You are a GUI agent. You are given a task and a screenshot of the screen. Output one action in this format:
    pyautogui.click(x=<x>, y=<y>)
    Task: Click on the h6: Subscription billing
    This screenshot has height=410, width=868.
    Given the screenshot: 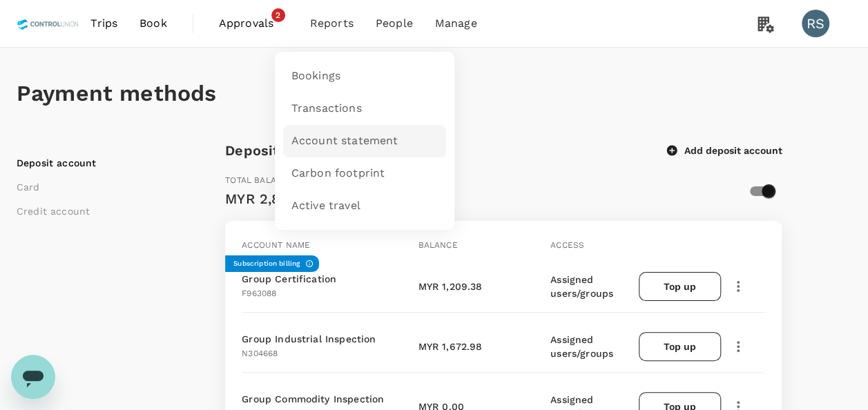 What is the action you would take?
    pyautogui.click(x=267, y=263)
    